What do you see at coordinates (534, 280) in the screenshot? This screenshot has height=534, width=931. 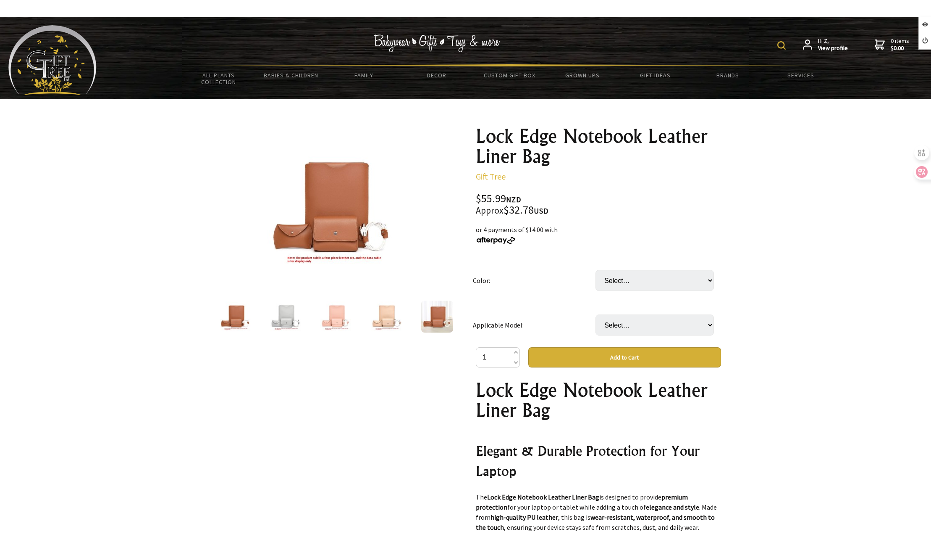 I see `td: Color:` at bounding box center [534, 280].